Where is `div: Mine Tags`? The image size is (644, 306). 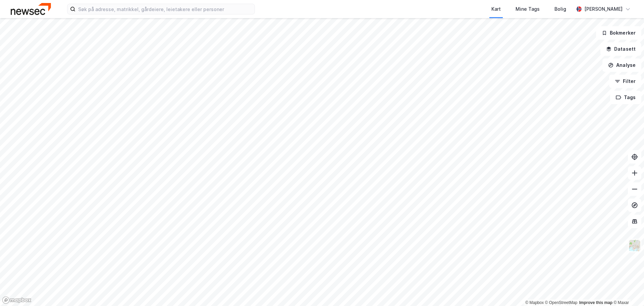 div: Mine Tags is located at coordinates (528, 9).